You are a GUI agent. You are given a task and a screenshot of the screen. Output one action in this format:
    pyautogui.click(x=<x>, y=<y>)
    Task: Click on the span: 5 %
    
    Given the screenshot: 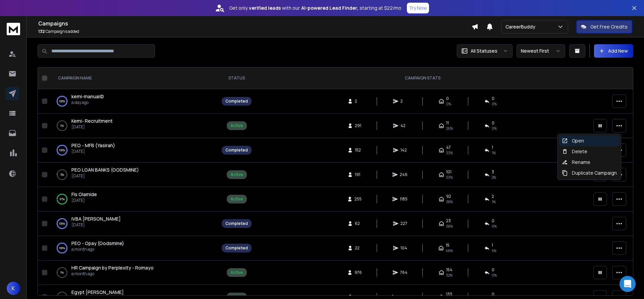 What is the action you would take?
    pyautogui.click(x=494, y=251)
    